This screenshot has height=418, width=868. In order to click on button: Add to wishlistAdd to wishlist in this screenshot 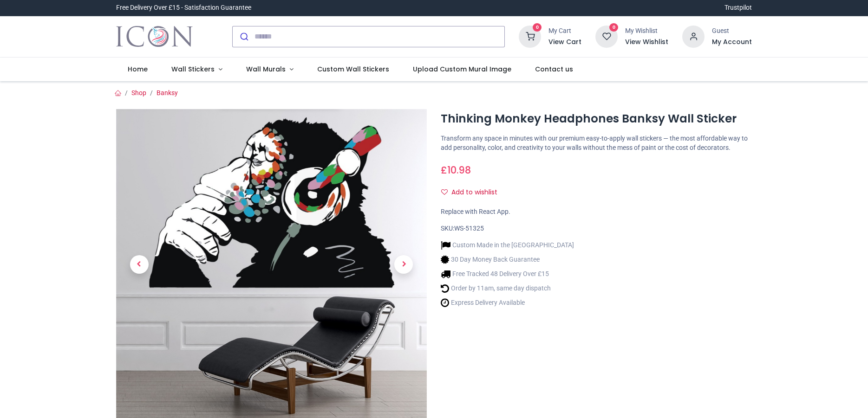, I will do `click(473, 193)`.